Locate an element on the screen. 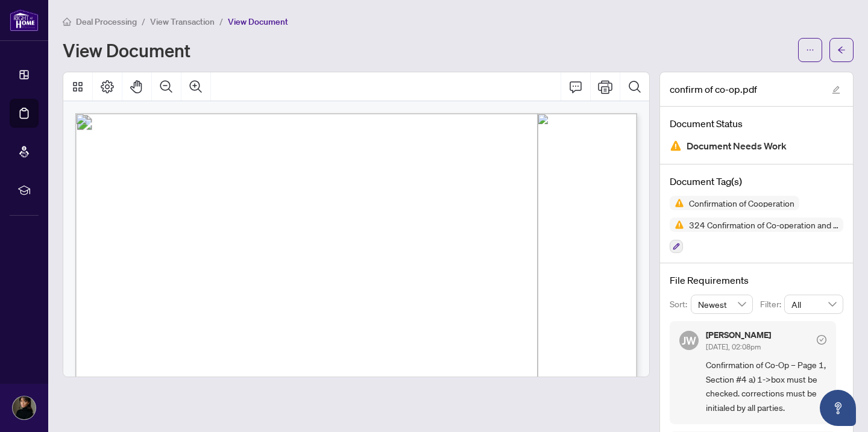 Image resolution: width=868 pixels, height=432 pixels. span: View Transaction is located at coordinates (182, 22).